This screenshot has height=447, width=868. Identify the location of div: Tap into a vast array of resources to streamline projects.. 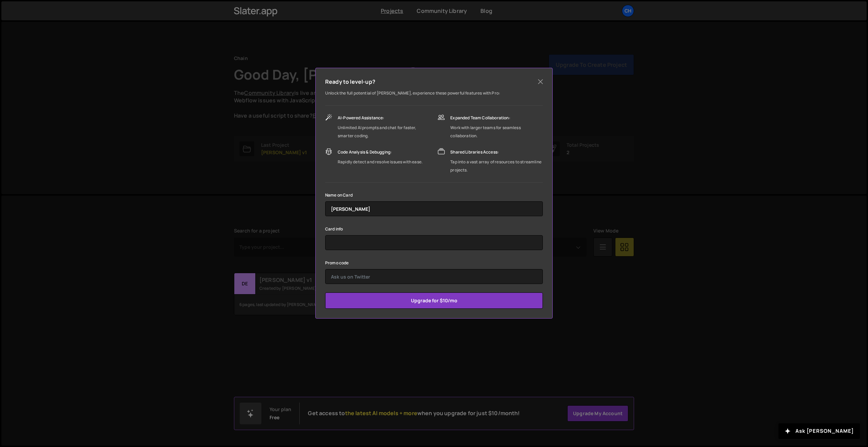
(496, 166).